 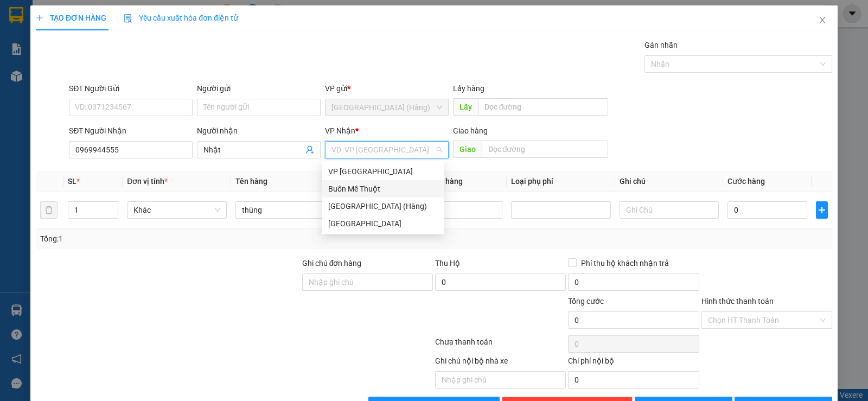 I want to click on div: SĐT Người Nhận, so click(x=130, y=130).